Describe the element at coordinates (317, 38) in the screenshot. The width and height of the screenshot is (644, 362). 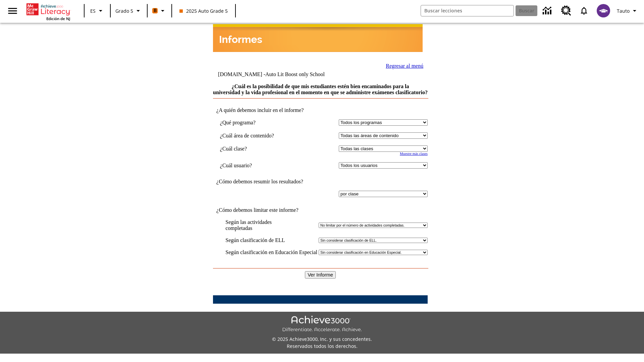
I see `img: header` at that location.